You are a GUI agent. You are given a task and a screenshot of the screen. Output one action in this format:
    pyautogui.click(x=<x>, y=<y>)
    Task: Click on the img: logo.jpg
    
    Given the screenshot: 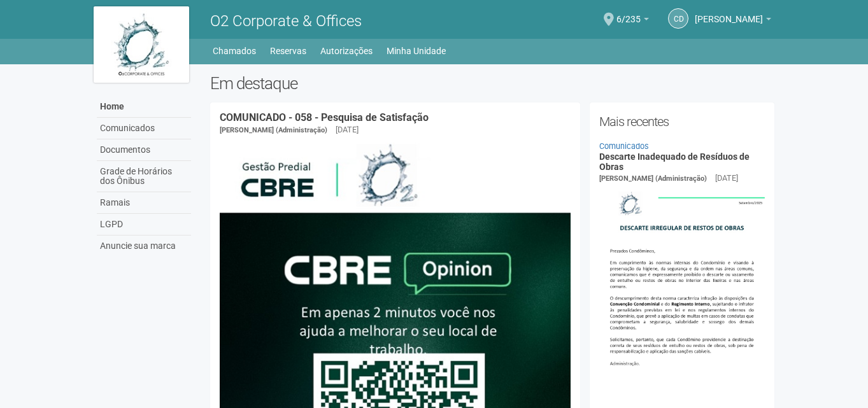 What is the action you would take?
    pyautogui.click(x=141, y=44)
    